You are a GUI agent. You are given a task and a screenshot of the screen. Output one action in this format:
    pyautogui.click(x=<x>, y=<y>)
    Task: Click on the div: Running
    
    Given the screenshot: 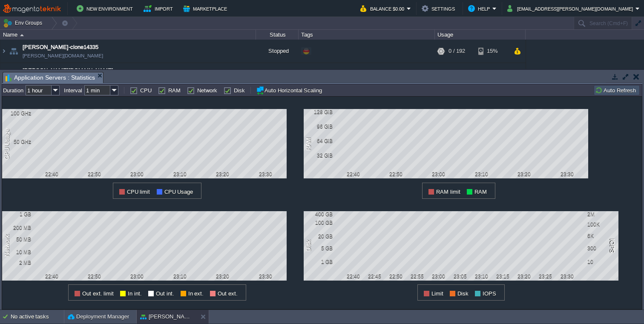 What is the action you would take?
    pyautogui.click(x=277, y=75)
    